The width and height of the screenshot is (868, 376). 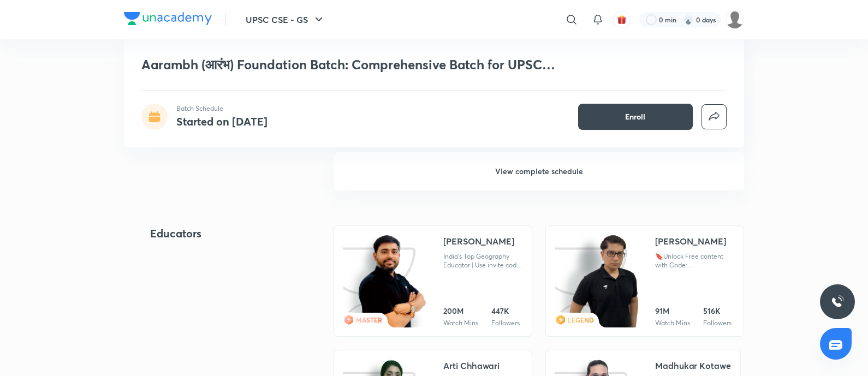 What do you see at coordinates (622, 20) in the screenshot?
I see `img: avatar` at bounding box center [622, 20].